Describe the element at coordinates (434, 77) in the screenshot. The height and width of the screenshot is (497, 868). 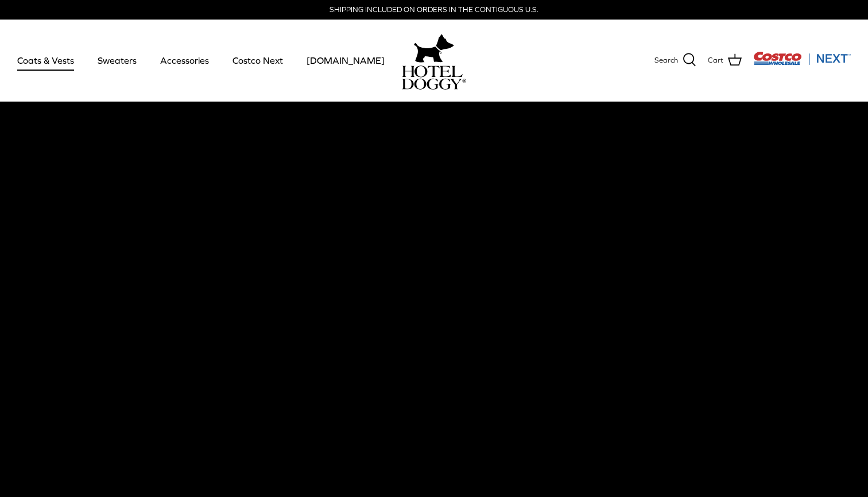
I see `img: hoteldoggycom` at that location.